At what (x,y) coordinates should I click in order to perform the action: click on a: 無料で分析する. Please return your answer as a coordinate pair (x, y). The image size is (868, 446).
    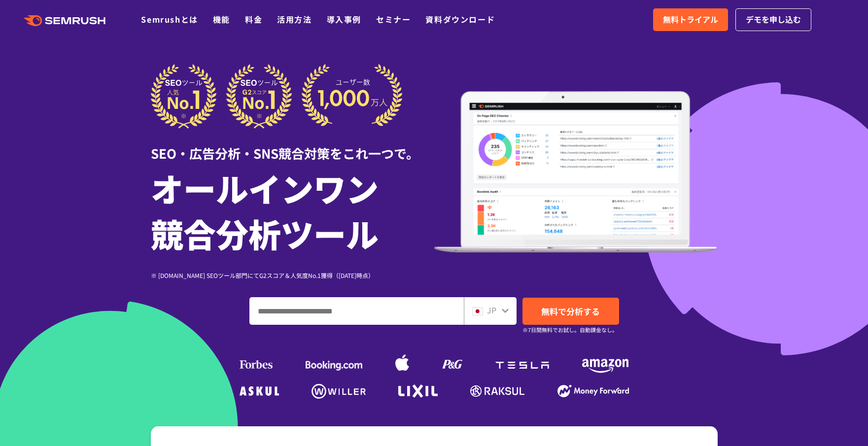
    Looking at the image, I should click on (571, 311).